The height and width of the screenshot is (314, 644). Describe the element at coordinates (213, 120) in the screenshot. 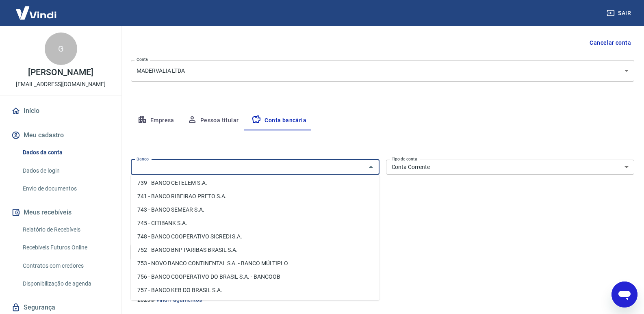

I see `button: Pessoa titular` at that location.